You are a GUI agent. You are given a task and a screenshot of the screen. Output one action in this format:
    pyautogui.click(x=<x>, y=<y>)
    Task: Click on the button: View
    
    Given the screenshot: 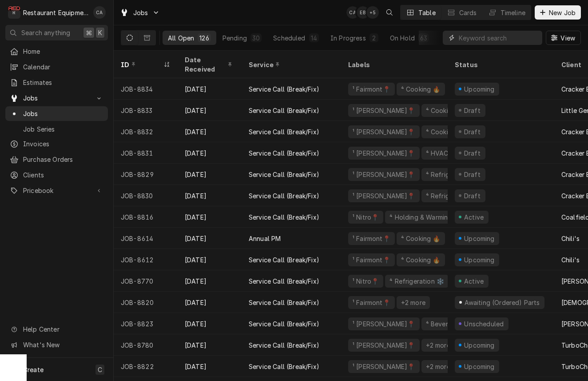 What is the action you would take?
    pyautogui.click(x=563, y=38)
    